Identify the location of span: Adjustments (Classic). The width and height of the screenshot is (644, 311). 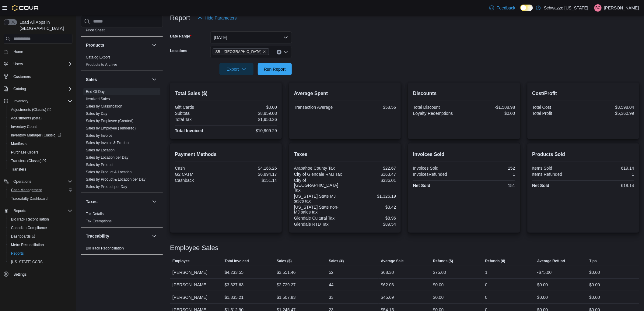
(31, 110).